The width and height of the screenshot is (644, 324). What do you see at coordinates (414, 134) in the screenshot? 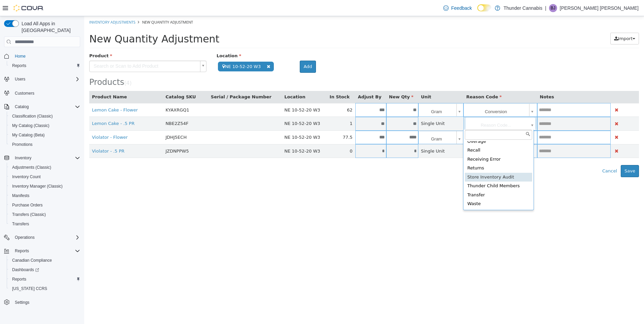
I see `div: Recall` at bounding box center [414, 134].